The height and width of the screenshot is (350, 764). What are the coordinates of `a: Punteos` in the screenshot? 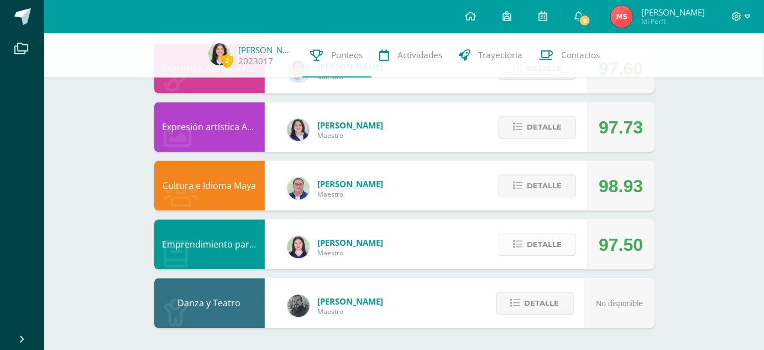 It's located at (337, 55).